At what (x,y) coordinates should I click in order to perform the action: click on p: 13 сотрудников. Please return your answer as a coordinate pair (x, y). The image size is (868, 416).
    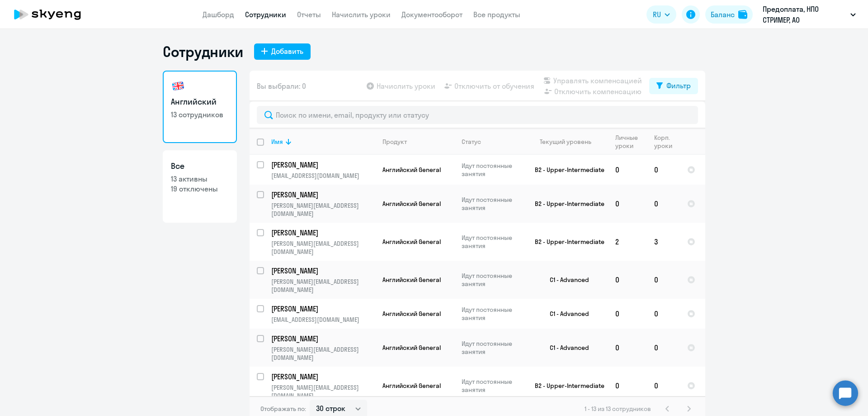
    Looking at the image, I should click on (200, 115).